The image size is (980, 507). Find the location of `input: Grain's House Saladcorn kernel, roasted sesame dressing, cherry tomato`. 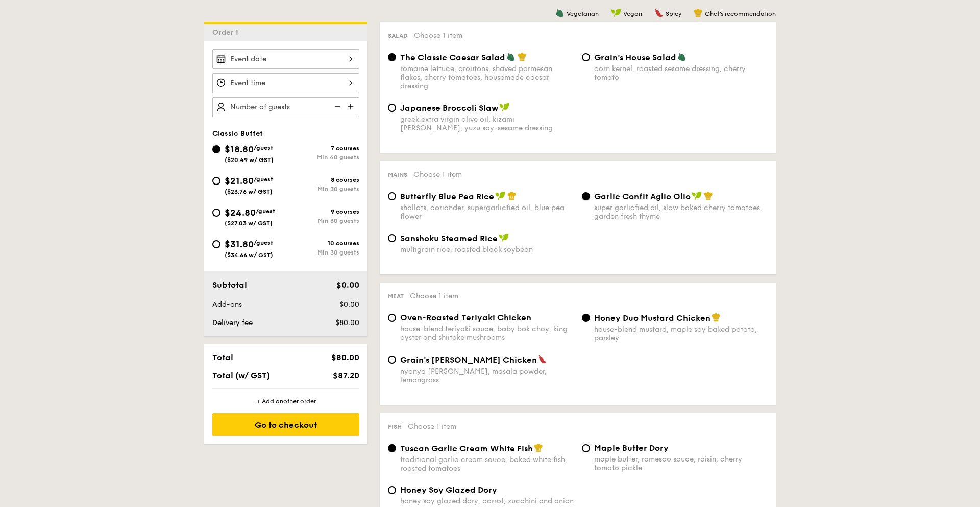

input: Grain's House Saladcorn kernel, roasted sesame dressing, cherry tomato is located at coordinates (586, 57).